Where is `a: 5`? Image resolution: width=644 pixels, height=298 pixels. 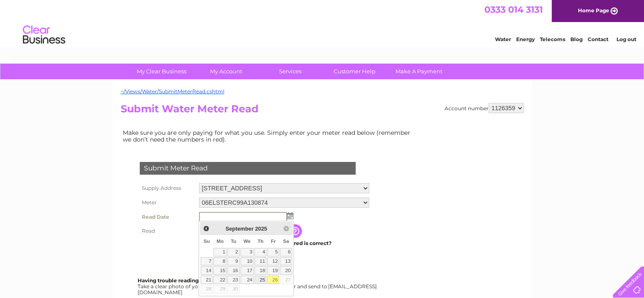
a: 5 is located at coordinates (273, 252).